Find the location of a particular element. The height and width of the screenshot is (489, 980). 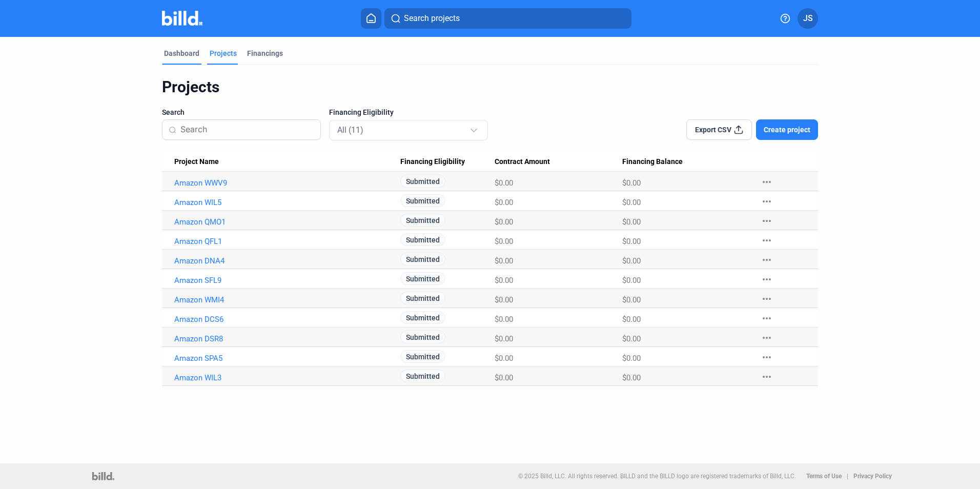

div: Financing Balance is located at coordinates (686, 162).